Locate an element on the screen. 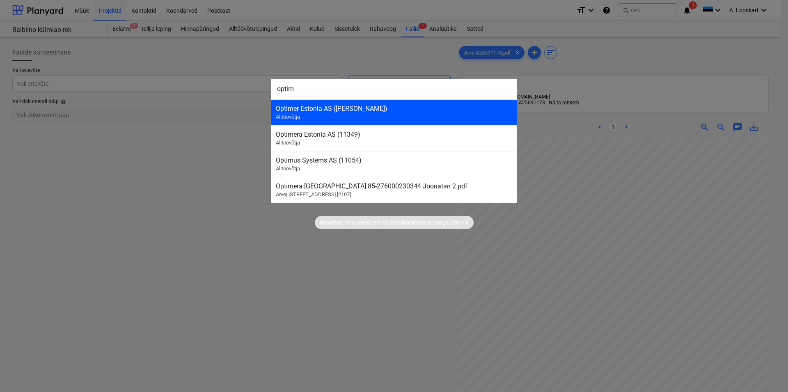 The width and height of the screenshot is (788, 392). div: Optimus Systems AS (11054)Alltöövõtja is located at coordinates (394, 164).